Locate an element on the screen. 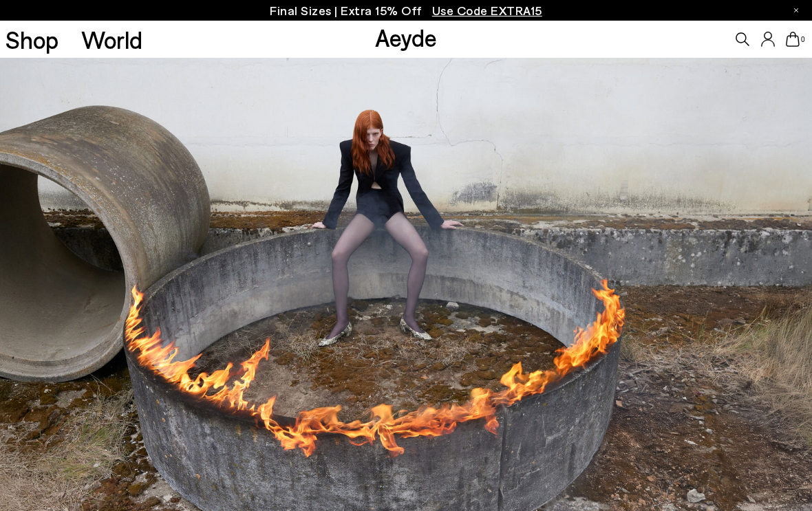  a: Aeyde is located at coordinates (406, 37).